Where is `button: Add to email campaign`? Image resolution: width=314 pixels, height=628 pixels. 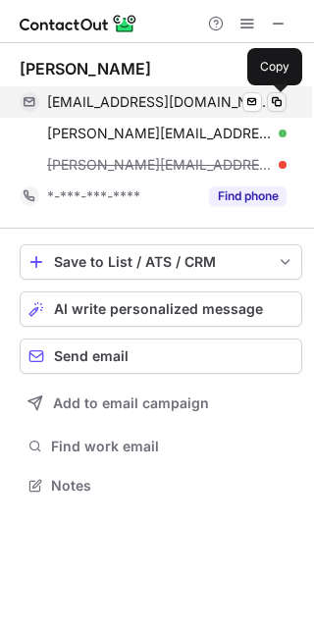 button: Add to email campaign is located at coordinates (161, 403).